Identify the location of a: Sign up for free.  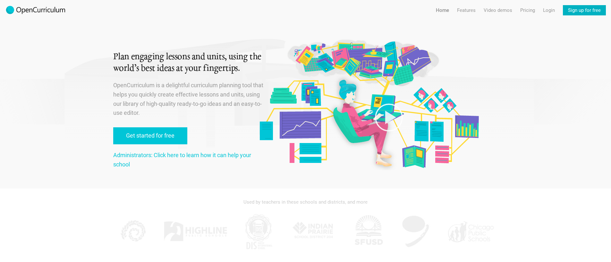
(585, 10).